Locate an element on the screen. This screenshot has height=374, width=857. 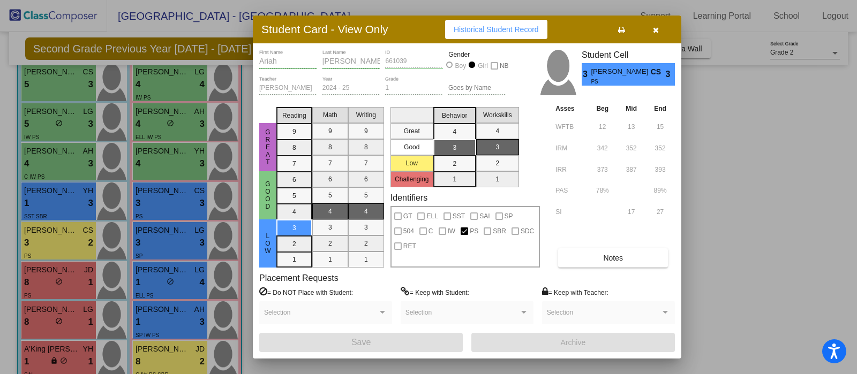
button: Save is located at coordinates (361, 343).